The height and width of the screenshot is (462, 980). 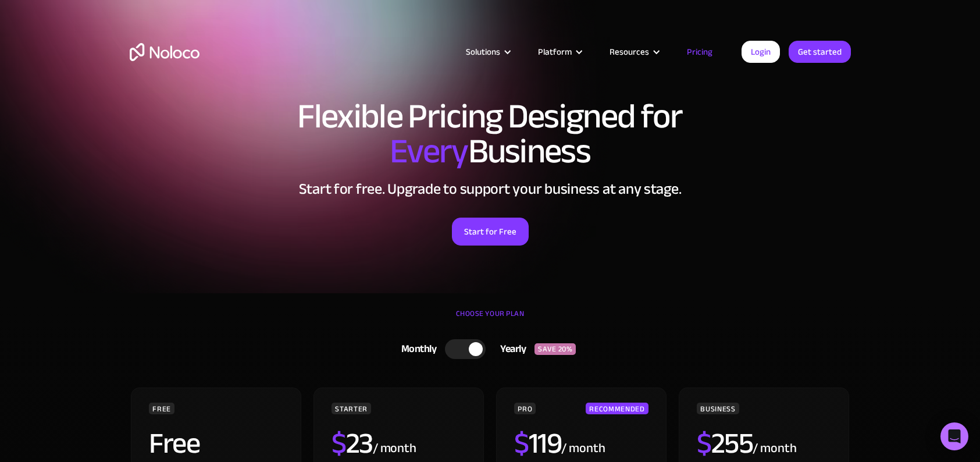 What do you see at coordinates (165, 52) in the screenshot?
I see `a: home` at bounding box center [165, 52].